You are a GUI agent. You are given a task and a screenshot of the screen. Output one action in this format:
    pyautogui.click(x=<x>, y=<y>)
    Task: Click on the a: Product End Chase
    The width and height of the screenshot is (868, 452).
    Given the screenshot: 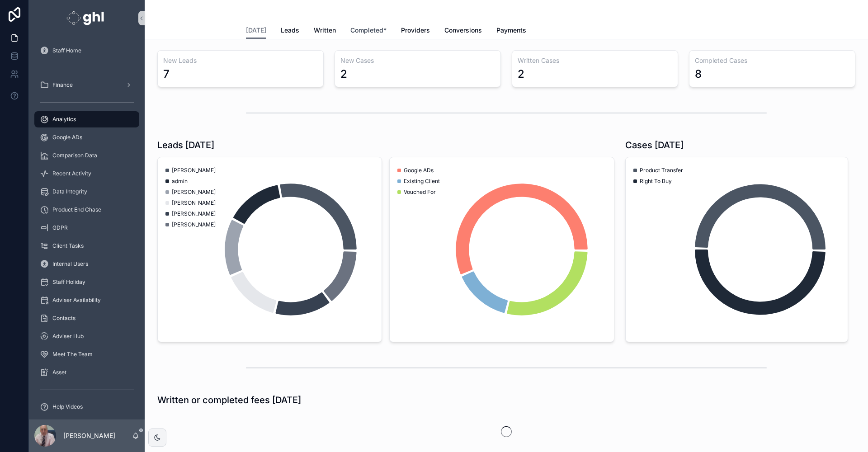 What is the action you would take?
    pyautogui.click(x=87, y=210)
    